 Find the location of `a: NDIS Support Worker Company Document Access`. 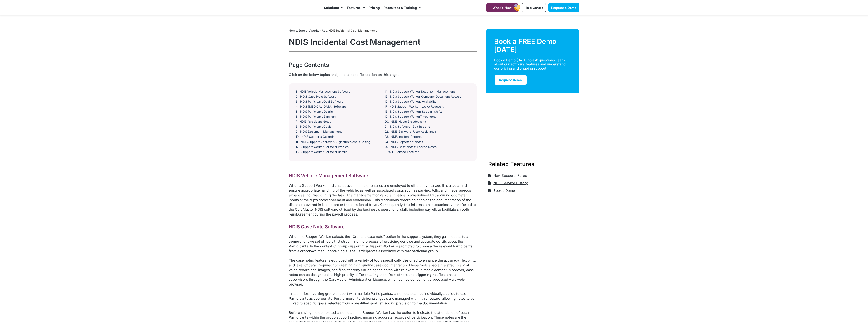

a: NDIS Support Worker Company Document Access is located at coordinates (426, 97).